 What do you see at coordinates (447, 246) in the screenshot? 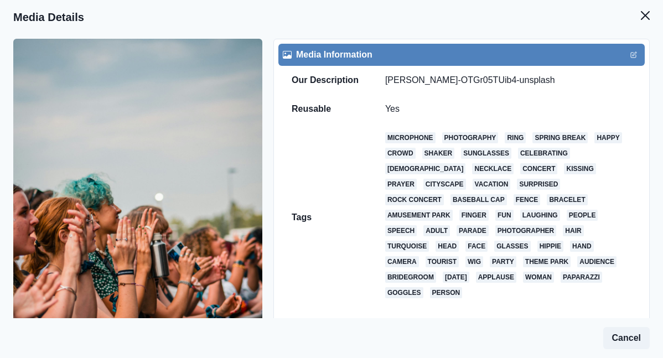
I see `a: head` at bounding box center [447, 246].